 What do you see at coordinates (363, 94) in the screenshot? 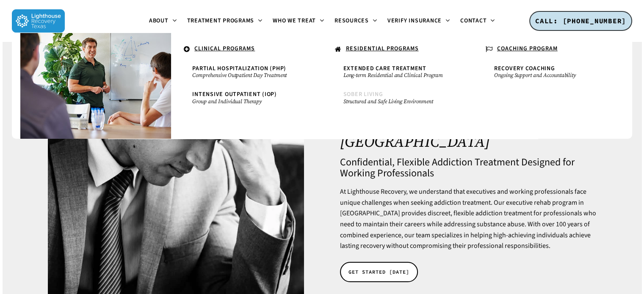
I see `span: Sober Living` at bounding box center [363, 94].